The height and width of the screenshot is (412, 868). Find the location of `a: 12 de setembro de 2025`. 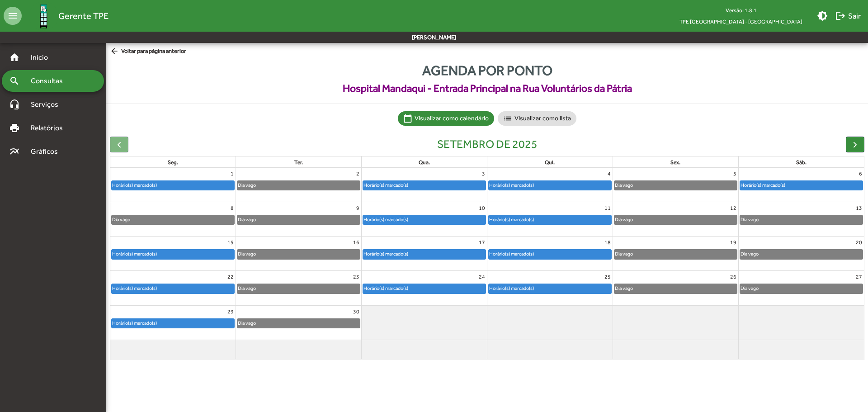

a: 12 de setembro de 2025 is located at coordinates (733, 208).